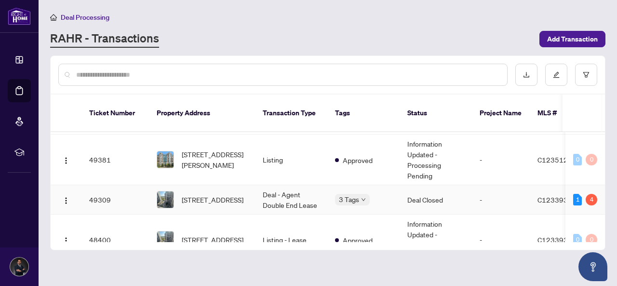 This screenshot has height=286, width=617. I want to click on a: RAHR - Transactions, so click(105, 39).